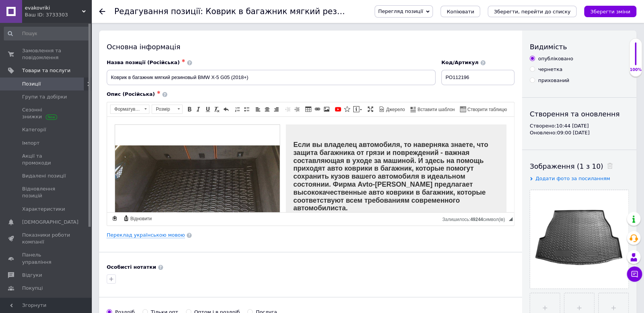 This screenshot has height=313, width=644. I want to click on span: Відновлення позицій, so click(46, 192).